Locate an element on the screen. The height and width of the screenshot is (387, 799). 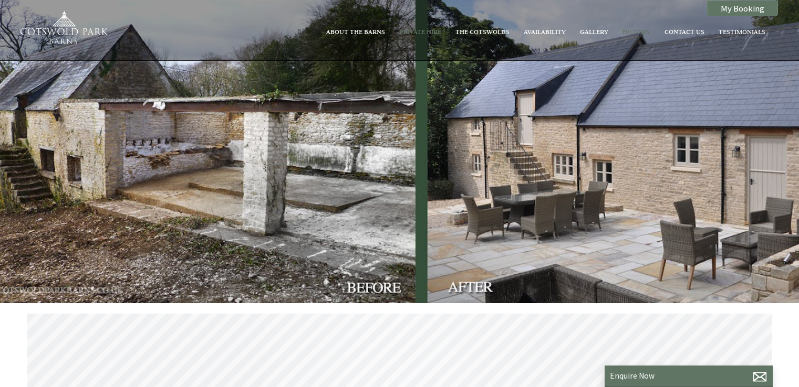
a: The Cotswolds is located at coordinates (482, 31).